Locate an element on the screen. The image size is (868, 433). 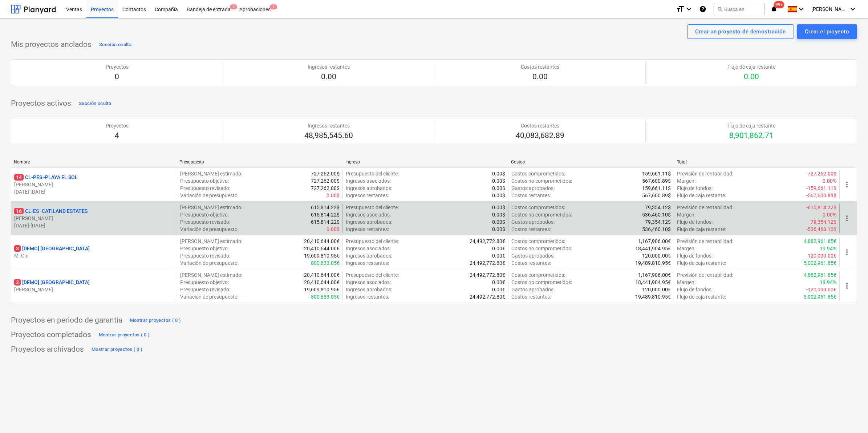
p: Proyectos archivados is located at coordinates (47, 350).